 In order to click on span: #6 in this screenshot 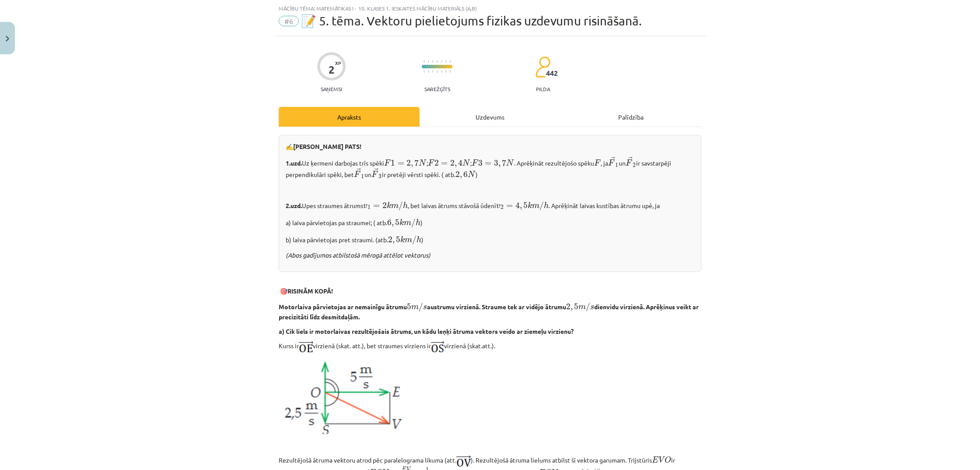, I will do `click(289, 21)`.